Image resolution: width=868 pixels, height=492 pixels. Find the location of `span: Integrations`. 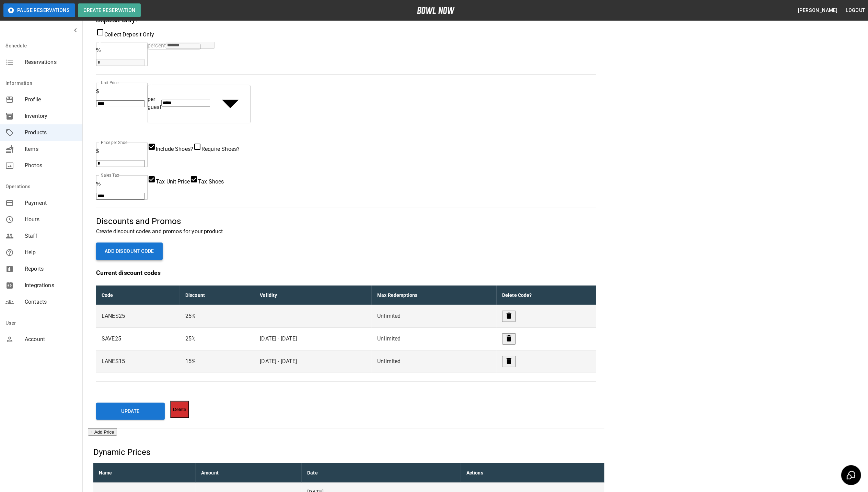

span: Integrations is located at coordinates (51, 285).